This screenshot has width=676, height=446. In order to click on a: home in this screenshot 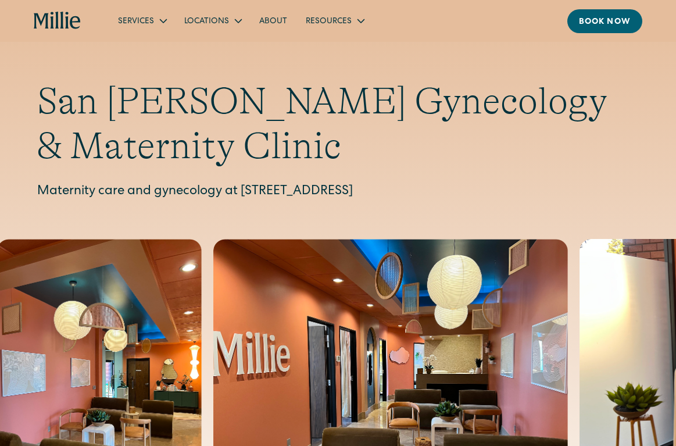, I will do `click(57, 21)`.